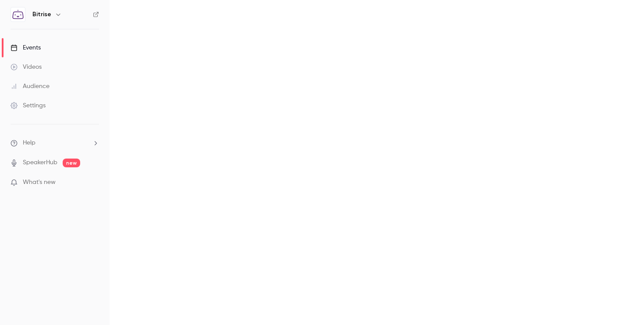 Image resolution: width=644 pixels, height=325 pixels. I want to click on img: Bitrise, so click(18, 15).